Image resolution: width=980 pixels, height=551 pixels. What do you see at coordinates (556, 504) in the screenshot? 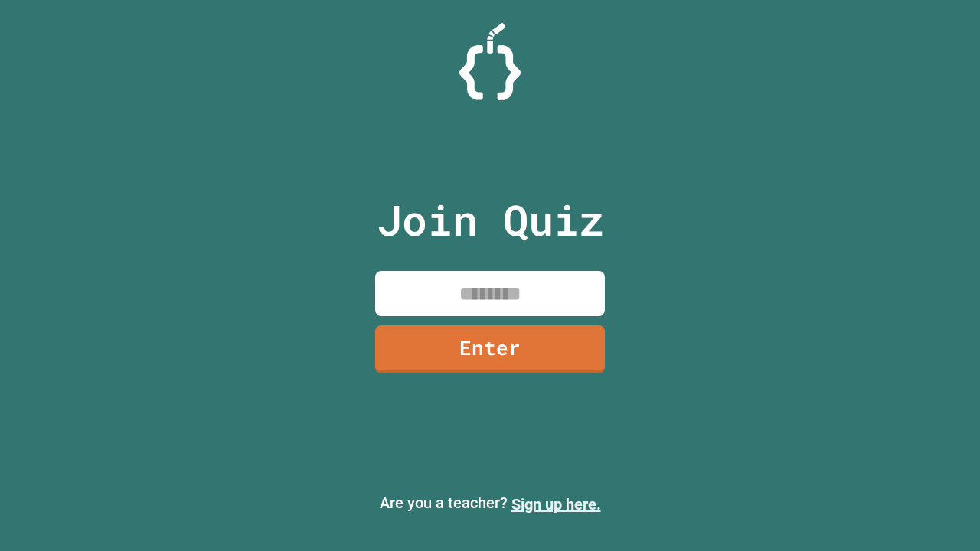
I see `a: Sign up here.` at bounding box center [556, 504].